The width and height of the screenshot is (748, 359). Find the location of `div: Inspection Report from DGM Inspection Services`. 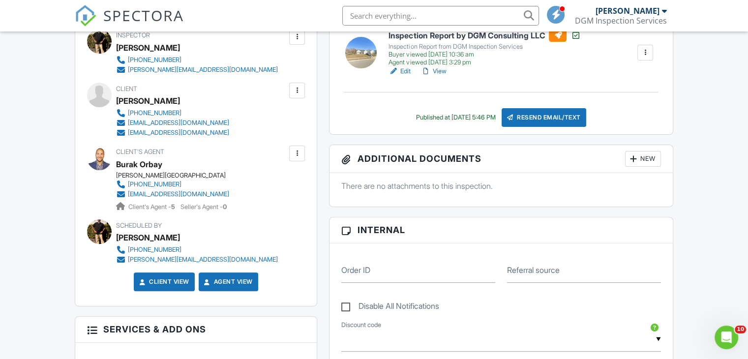

div: Inspection Report from DGM Inspection Services is located at coordinates (484, 47).